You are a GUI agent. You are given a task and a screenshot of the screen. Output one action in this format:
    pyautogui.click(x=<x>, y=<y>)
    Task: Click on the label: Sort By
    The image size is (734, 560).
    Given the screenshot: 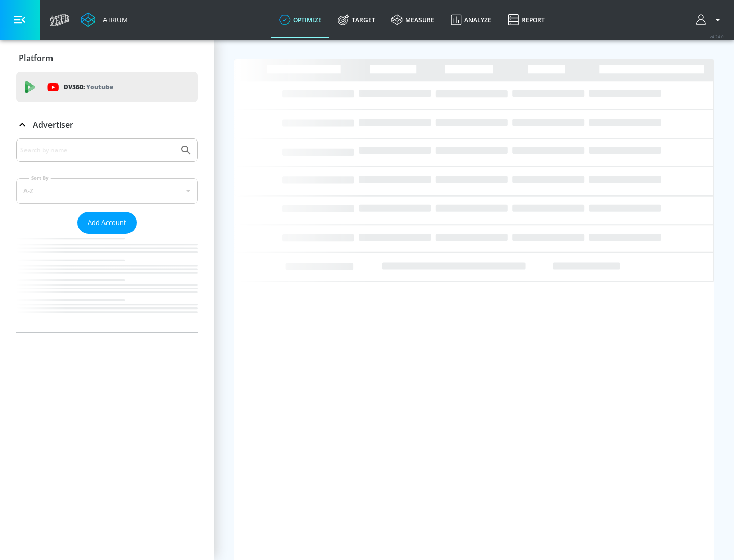 What is the action you would take?
    pyautogui.click(x=40, y=177)
    